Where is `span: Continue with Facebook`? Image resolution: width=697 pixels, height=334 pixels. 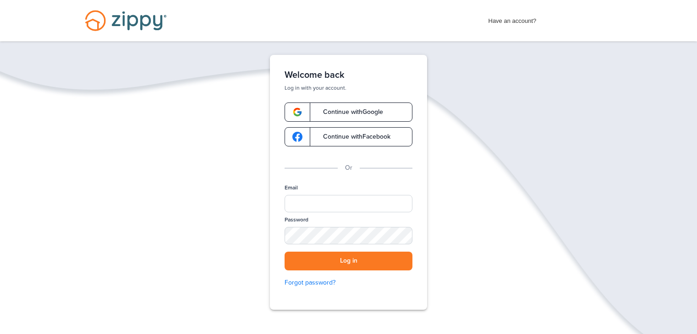 span: Continue with Facebook is located at coordinates (352, 137).